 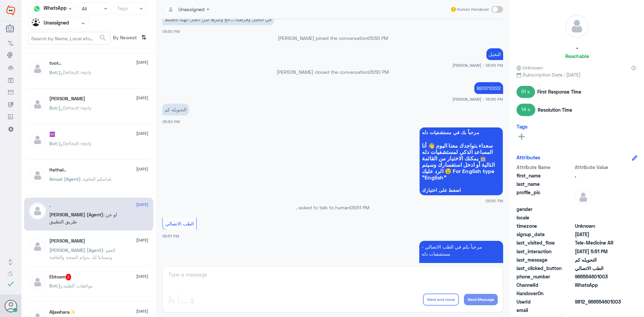 What do you see at coordinates (545, 260) in the screenshot?
I see `span: last_message` at bounding box center [545, 260].